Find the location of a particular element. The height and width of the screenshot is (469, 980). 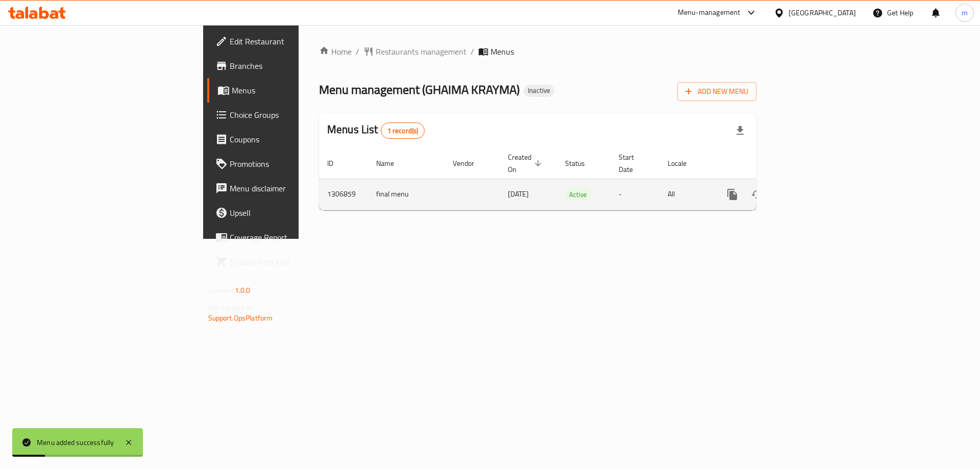

span: Inactive is located at coordinates (539, 90).